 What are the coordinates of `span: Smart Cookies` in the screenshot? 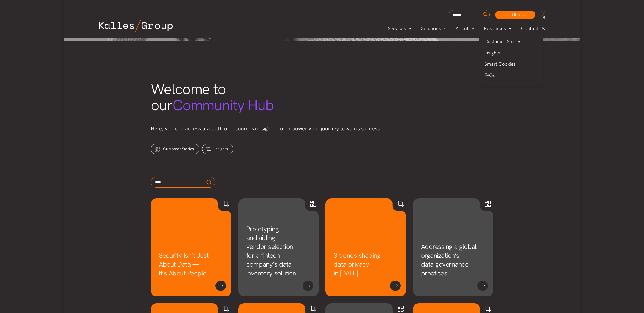 It's located at (500, 64).